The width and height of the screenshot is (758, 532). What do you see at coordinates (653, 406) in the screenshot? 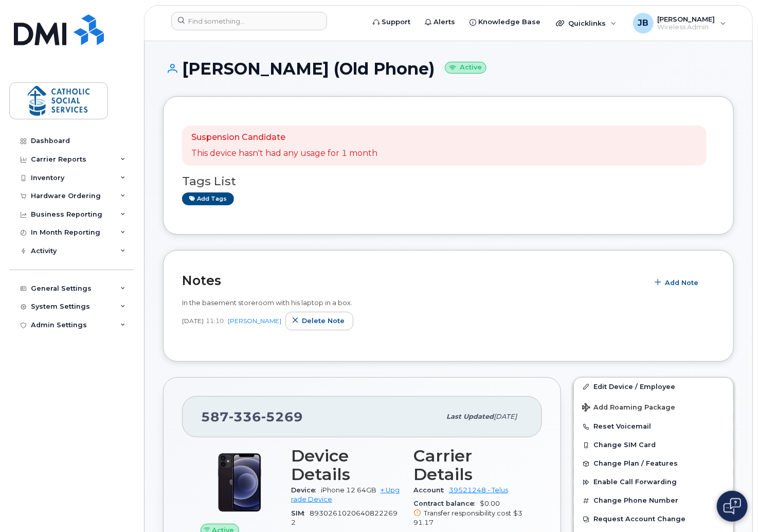
I see `button: Add Roaming Package` at bounding box center [653, 406].